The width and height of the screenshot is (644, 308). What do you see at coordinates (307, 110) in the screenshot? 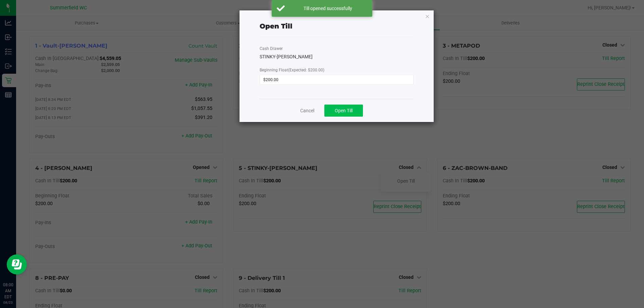
I see `a: Cancel` at bounding box center [307, 110].